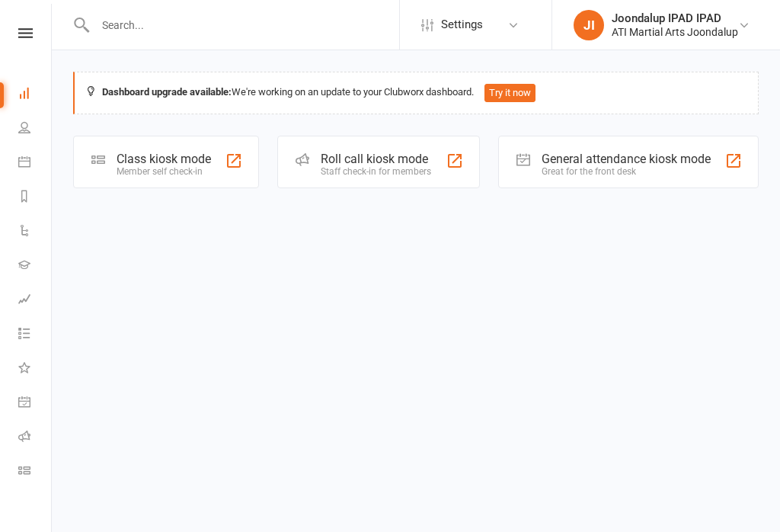 This screenshot has height=532, width=780. What do you see at coordinates (627, 171) in the screenshot?
I see `div: Great for the front desk` at bounding box center [627, 171].